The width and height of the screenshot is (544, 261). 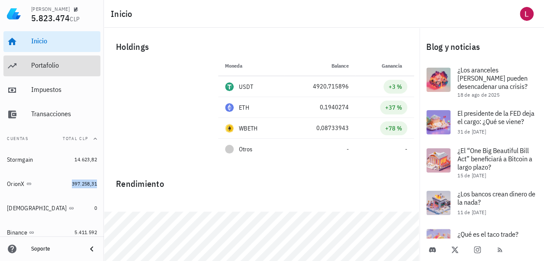 What do you see at coordinates (86, 159) in the screenshot?
I see `span: 14.623,82` at bounding box center [86, 159].